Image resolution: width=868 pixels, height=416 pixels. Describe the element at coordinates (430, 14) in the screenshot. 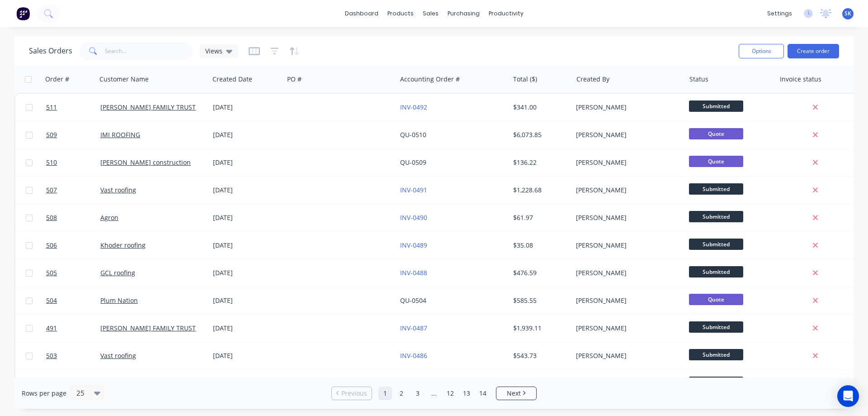

I see `div: sales` at that location.